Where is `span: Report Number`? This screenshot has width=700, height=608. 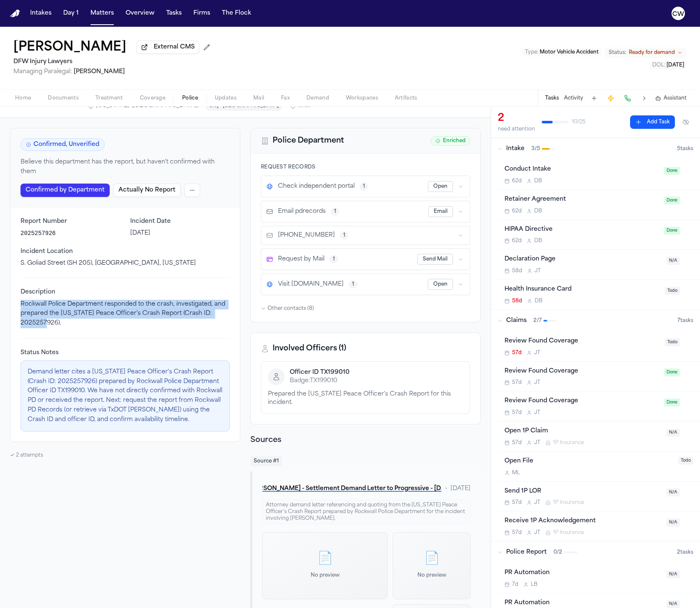 span: Report Number is located at coordinates (71, 222).